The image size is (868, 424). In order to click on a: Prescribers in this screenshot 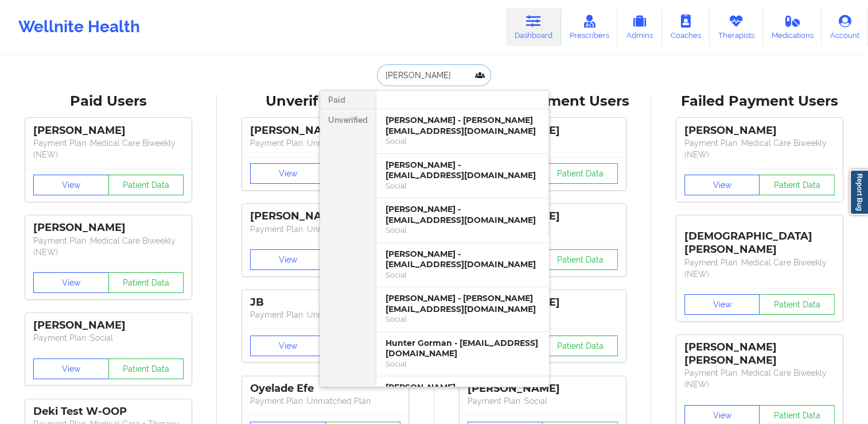, I will do `click(589, 27)`.